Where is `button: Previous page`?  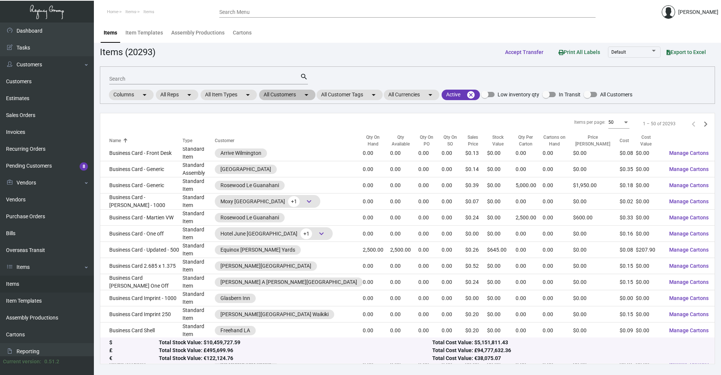
button: Previous page is located at coordinates (693, 124).